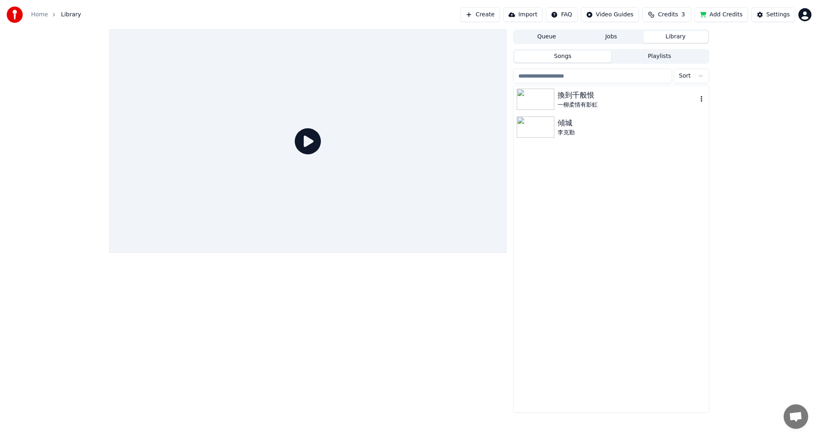 The image size is (818, 437). What do you see at coordinates (676, 37) in the screenshot?
I see `button: Library` at bounding box center [676, 37].